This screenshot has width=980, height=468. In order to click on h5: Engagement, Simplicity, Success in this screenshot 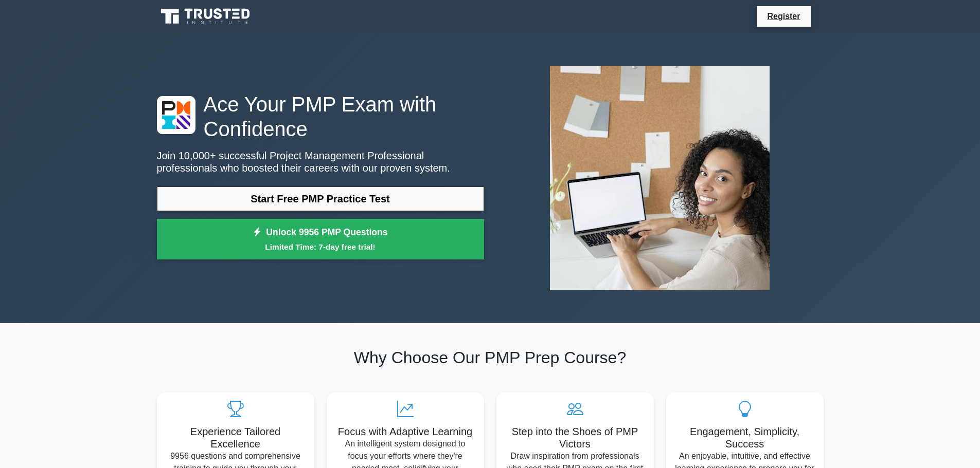, I will do `click(745, 438)`.